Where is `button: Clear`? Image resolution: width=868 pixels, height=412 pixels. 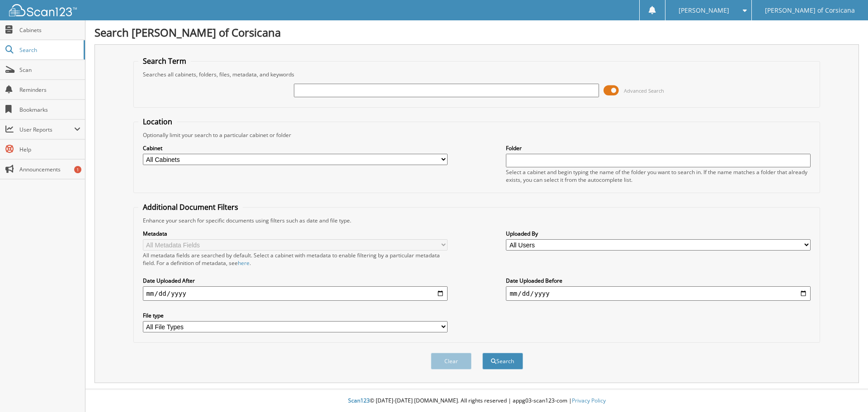 button: Clear is located at coordinates (451, 361).